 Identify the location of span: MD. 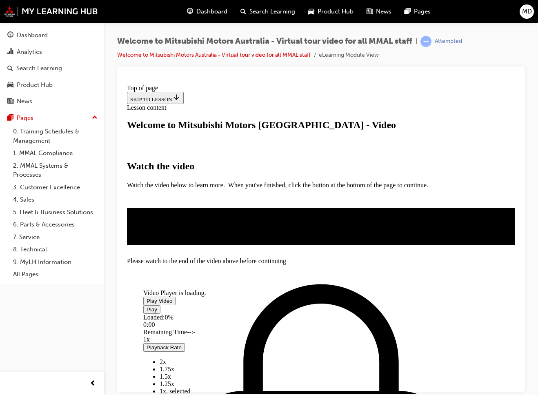
(527, 11).